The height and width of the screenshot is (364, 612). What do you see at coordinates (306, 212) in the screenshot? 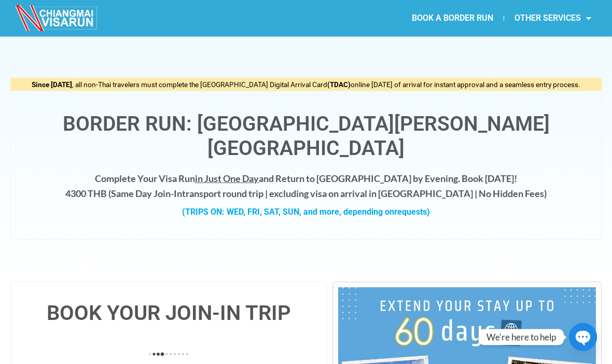
I see `strong: (TRIPS ON: WED, FRI, SAT, SUN, and more, depending on` at bounding box center [306, 212].